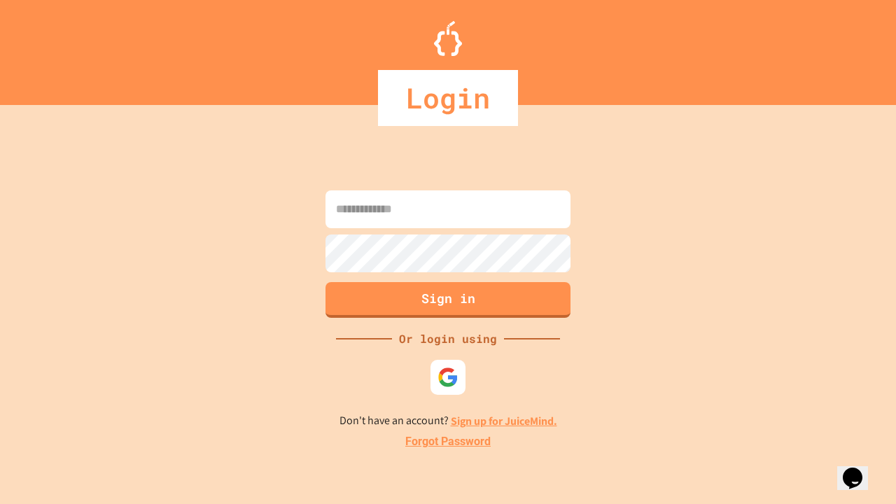 Image resolution: width=896 pixels, height=504 pixels. What do you see at coordinates (448, 421) in the screenshot?
I see `p: Don't have an account?` at bounding box center [448, 421].